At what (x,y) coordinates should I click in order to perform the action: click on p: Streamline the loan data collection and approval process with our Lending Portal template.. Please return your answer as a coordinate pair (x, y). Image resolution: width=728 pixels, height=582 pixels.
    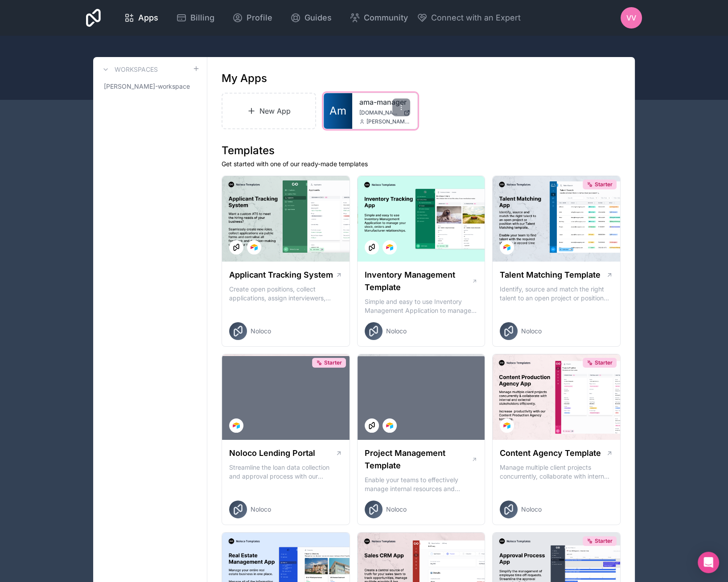
    Looking at the image, I should click on (286, 472).